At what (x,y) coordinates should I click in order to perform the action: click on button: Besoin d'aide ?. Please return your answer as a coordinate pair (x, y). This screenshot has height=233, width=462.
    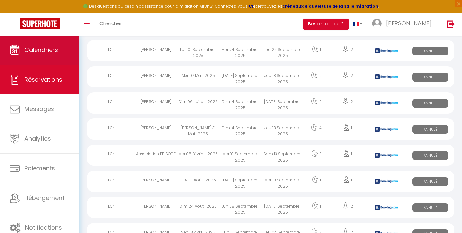
    Looking at the image, I should click on (326, 24).